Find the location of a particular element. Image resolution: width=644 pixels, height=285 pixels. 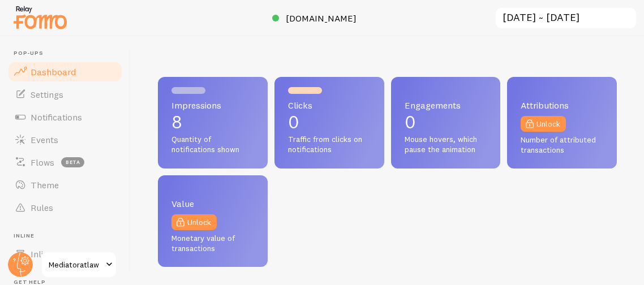

a: Theme is located at coordinates (65, 185).